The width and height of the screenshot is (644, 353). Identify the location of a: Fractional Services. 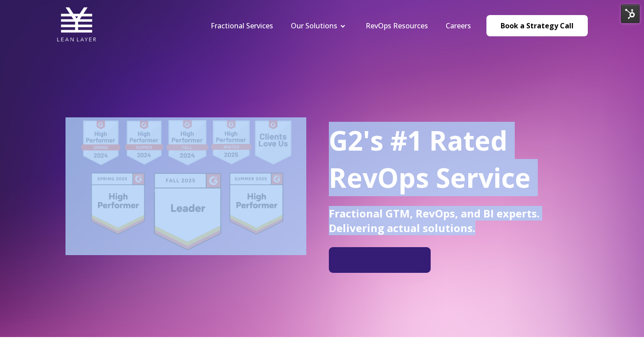
(242, 26).